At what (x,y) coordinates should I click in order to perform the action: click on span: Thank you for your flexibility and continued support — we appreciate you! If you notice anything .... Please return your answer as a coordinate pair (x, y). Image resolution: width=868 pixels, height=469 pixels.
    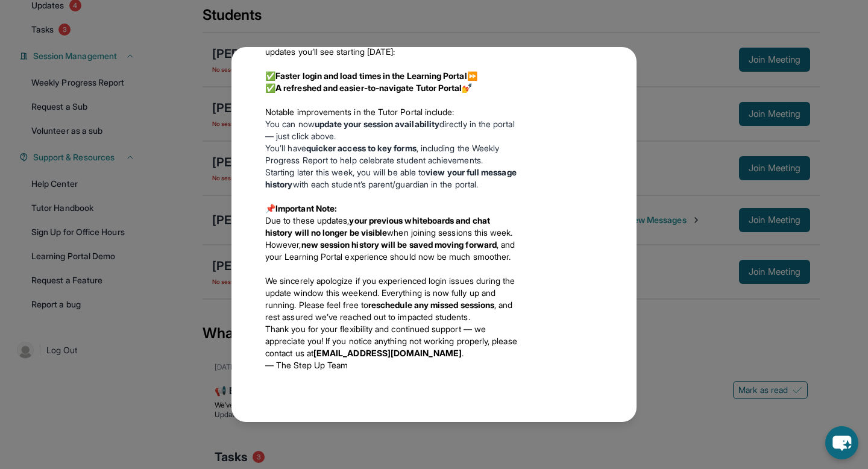
    Looking at the image, I should click on (391, 340).